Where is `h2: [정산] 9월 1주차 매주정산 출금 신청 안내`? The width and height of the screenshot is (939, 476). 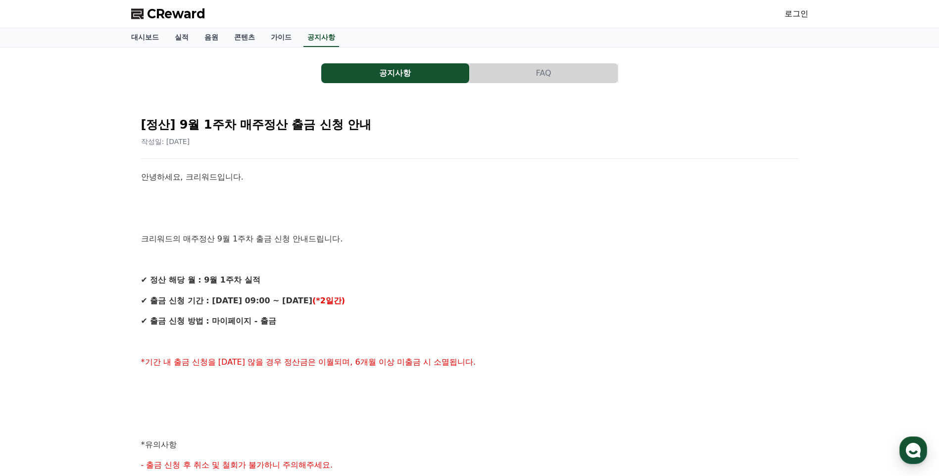 h2: [정산] 9월 1주차 매주정산 출금 신청 안내 is located at coordinates (470, 125).